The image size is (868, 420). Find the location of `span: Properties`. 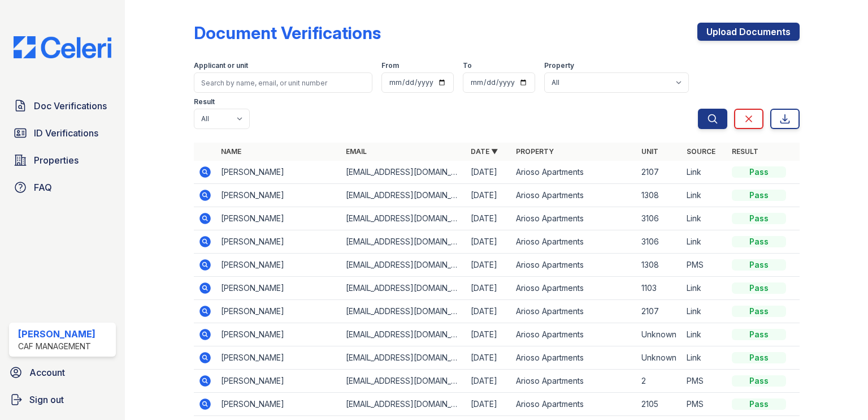

span: Properties is located at coordinates (56, 160).